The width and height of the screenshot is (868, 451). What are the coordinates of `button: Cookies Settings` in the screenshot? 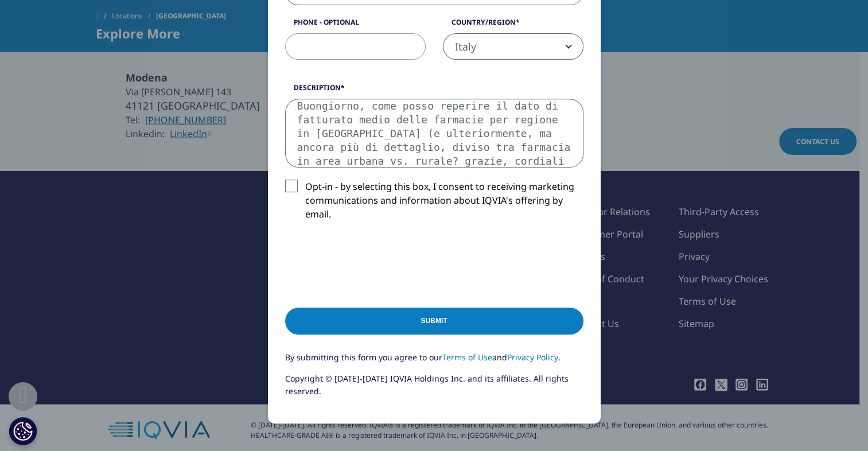 It's located at (23, 432).